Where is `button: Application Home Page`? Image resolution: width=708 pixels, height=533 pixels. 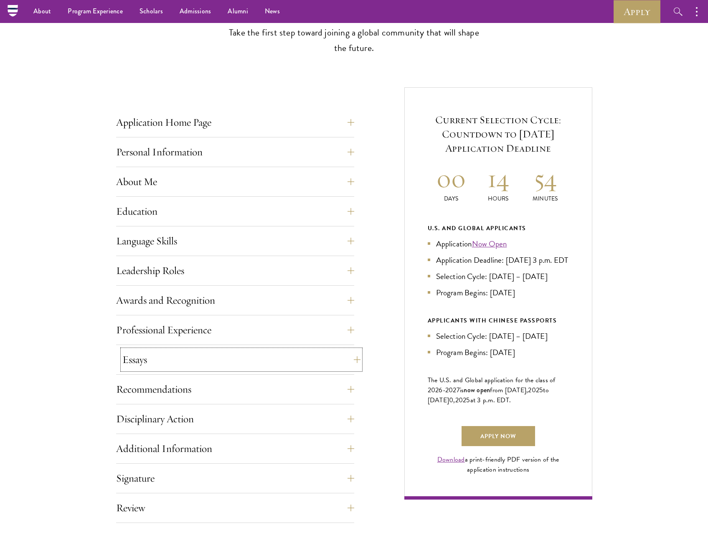
button: Application Home Page is located at coordinates (235, 122).